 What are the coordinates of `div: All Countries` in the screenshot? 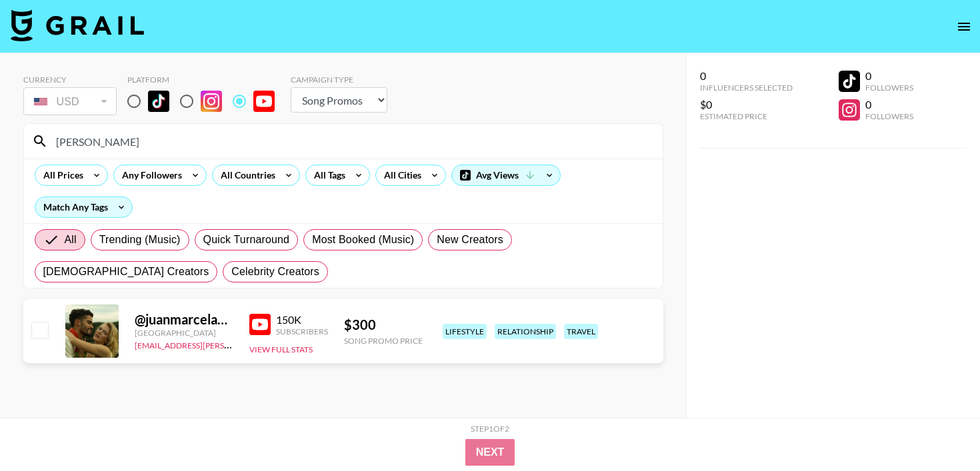 It's located at (246, 176).